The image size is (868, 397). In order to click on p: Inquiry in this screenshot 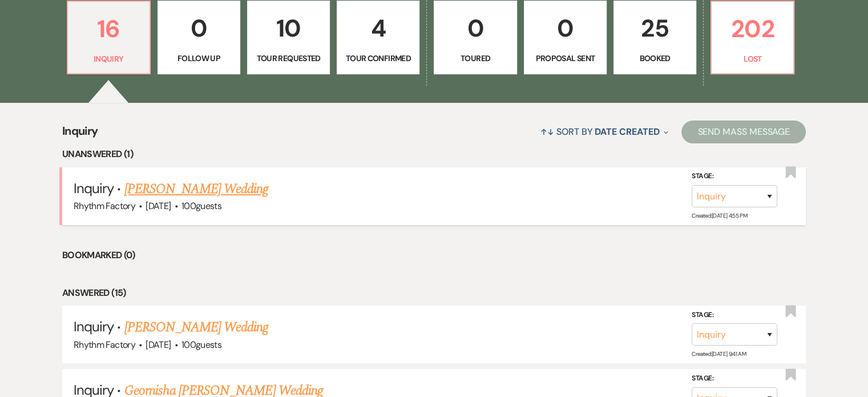, I will do `click(109, 59)`.